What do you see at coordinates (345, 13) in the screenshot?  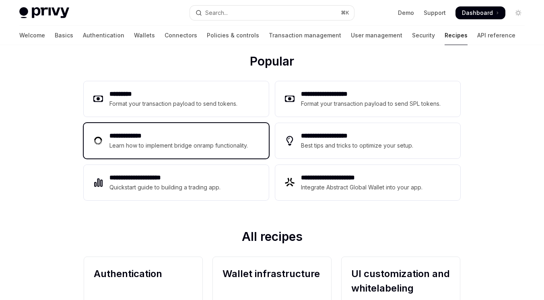 I see `span: ⌘ K` at bounding box center [345, 13].